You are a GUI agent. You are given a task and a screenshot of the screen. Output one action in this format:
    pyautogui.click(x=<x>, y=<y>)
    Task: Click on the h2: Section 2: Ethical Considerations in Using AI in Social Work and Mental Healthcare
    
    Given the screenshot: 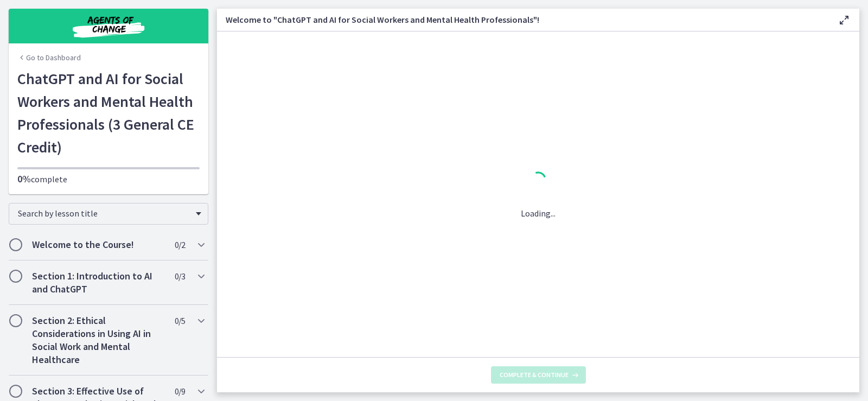 What is the action you would take?
    pyautogui.click(x=98, y=340)
    